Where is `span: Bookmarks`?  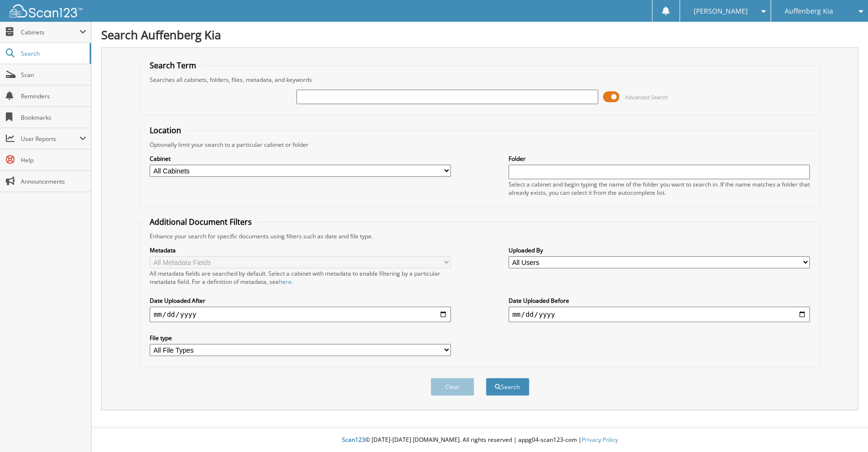 span: Bookmarks is located at coordinates (53, 118).